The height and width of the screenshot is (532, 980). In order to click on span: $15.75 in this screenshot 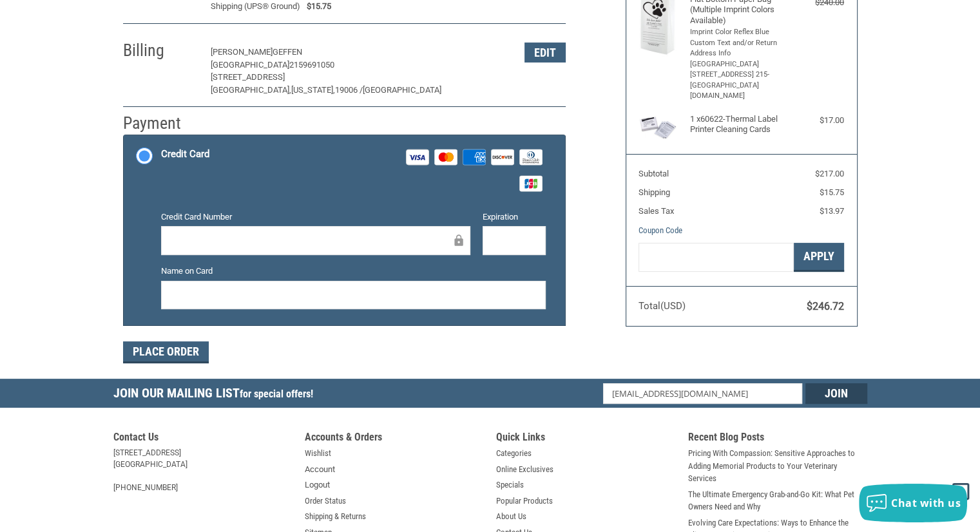, I will do `click(832, 192)`.